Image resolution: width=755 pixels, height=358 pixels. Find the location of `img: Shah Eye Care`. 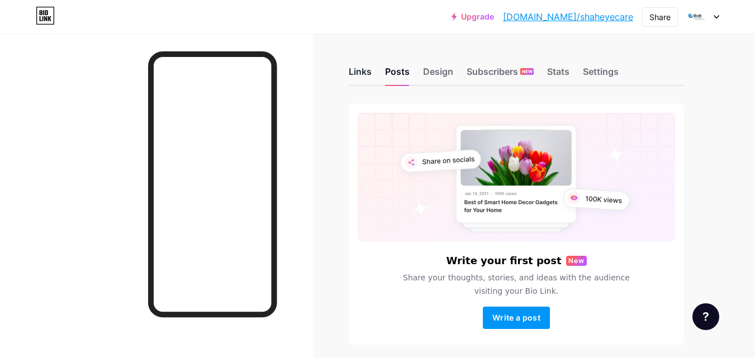

img: Shah Eye Care is located at coordinates (697, 17).